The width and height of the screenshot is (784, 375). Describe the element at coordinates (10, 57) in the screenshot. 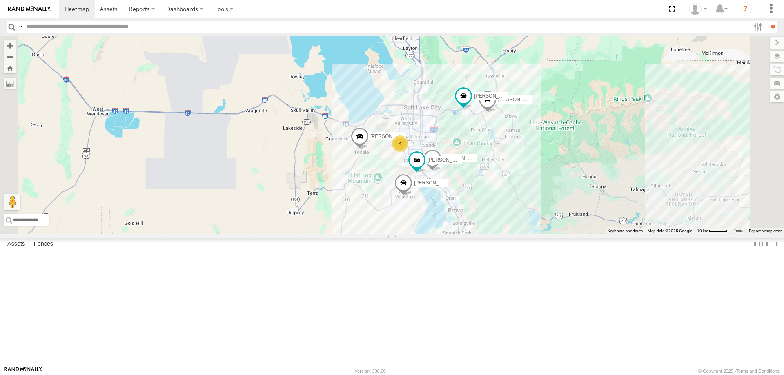

I see `button: Zoom out` at that location.